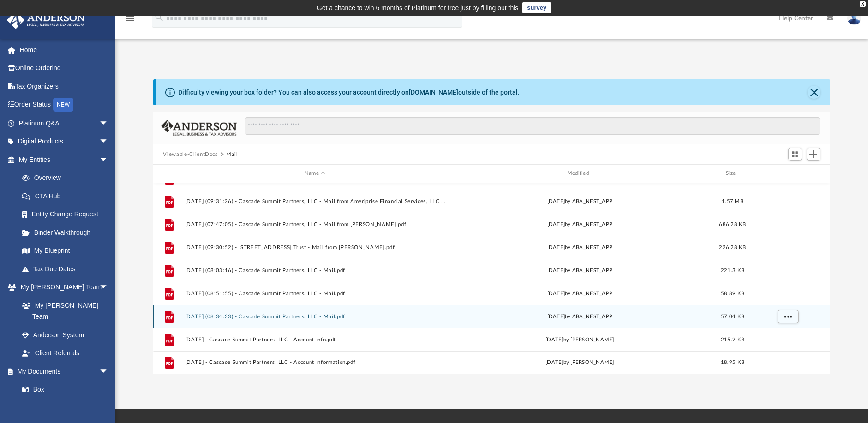 The height and width of the screenshot is (423, 868). Describe the element at coordinates (65, 354) in the screenshot. I see `a: Client Referrals` at that location.